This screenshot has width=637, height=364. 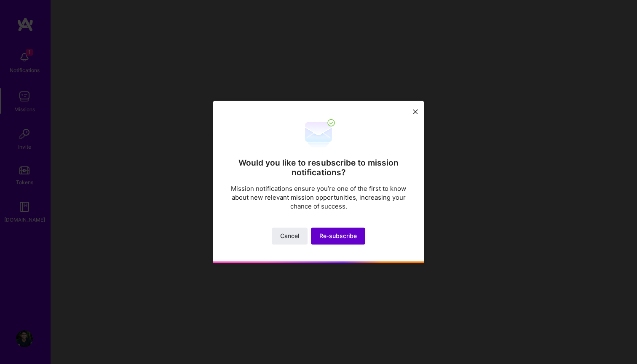 What do you see at coordinates (290, 237) in the screenshot?
I see `span: Cancel` at bounding box center [290, 237].